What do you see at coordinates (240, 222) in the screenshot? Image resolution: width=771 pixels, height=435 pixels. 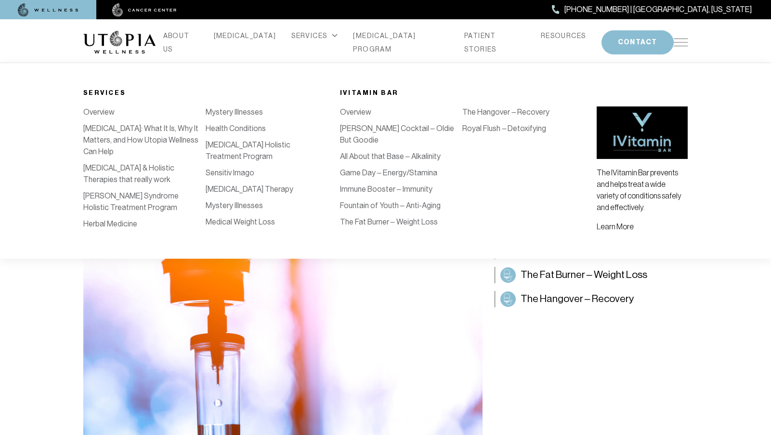 I see `a: Medical Weight Loss` at bounding box center [240, 222].